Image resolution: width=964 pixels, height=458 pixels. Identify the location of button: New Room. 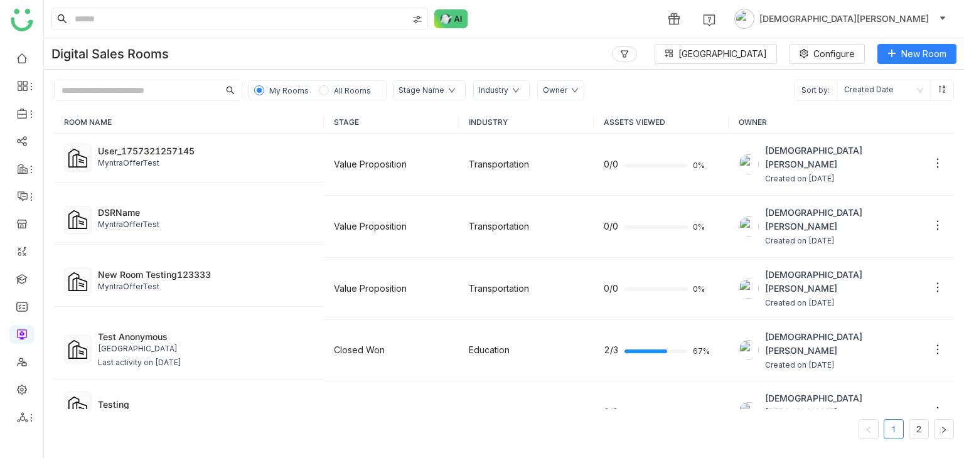
(917, 54).